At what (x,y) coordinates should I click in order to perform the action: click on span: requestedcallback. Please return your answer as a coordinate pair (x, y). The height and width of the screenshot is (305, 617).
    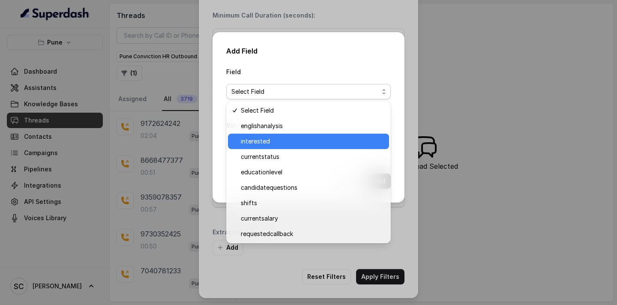
    Looking at the image, I should click on (312, 234).